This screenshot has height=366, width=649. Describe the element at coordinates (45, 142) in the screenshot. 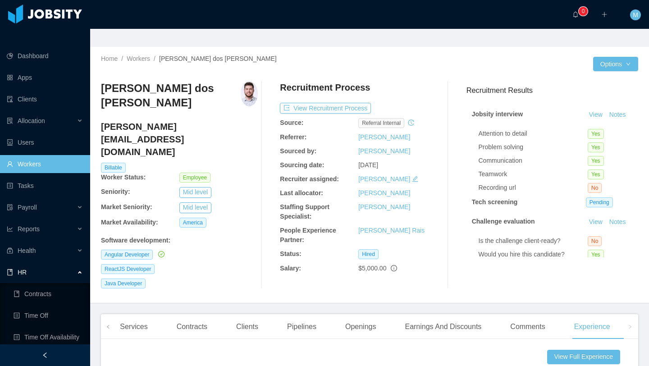

I see `a: icon: robotUsers` at that location.